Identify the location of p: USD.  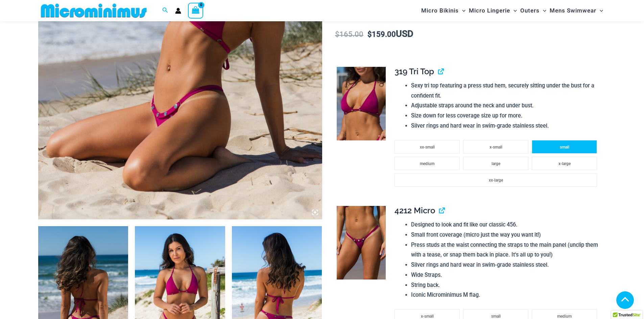
(470, 34).